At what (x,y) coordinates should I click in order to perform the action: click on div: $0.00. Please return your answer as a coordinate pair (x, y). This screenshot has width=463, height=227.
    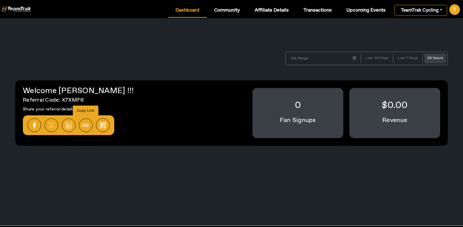
    Looking at the image, I should click on (395, 106).